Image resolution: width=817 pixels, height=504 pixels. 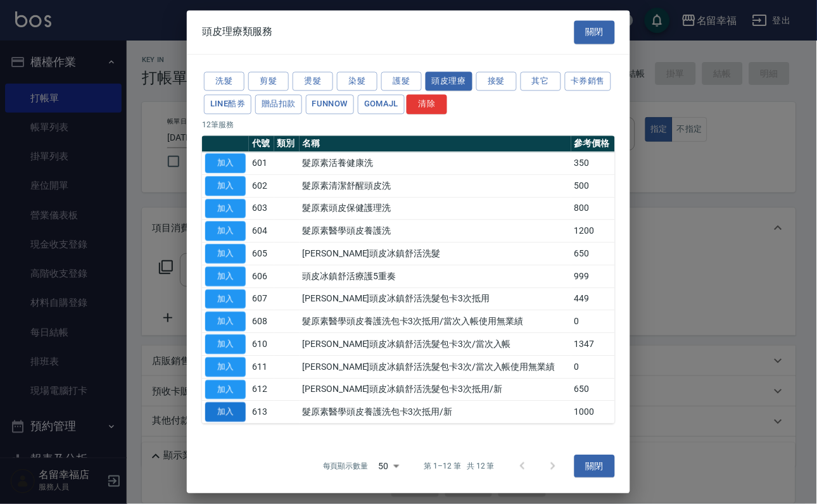 What do you see at coordinates (262, 390) in the screenshot?
I see `td: 612` at bounding box center [262, 390].